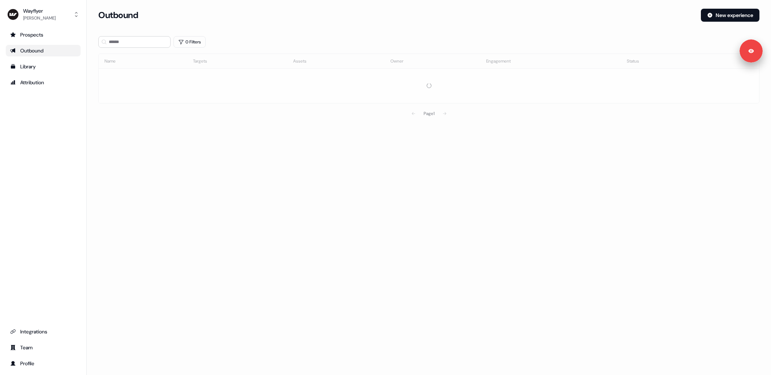 Image resolution: width=771 pixels, height=375 pixels. I want to click on a: Go to attribution, so click(43, 82).